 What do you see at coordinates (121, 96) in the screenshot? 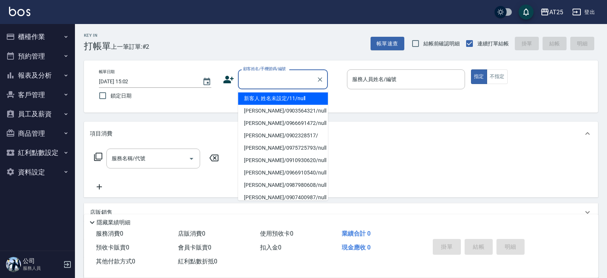
I see `span: 鎖定日期` at bounding box center [121, 96].